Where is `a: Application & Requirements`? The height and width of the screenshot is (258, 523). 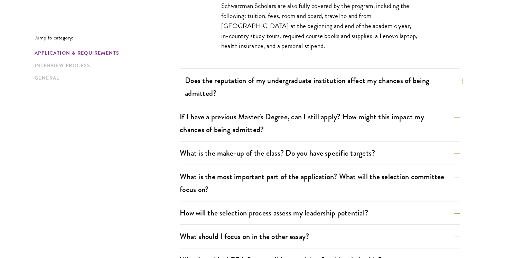
a: Application & Requirements is located at coordinates (105, 53).